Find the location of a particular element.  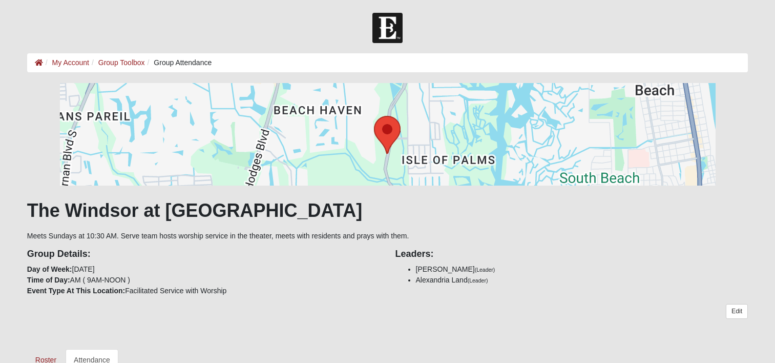

li: Alexandria Land is located at coordinates (582, 280).